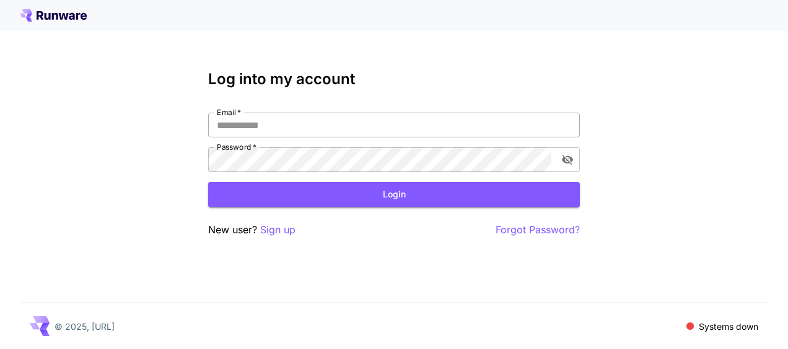  I want to click on h3: Log into my account, so click(394, 79).